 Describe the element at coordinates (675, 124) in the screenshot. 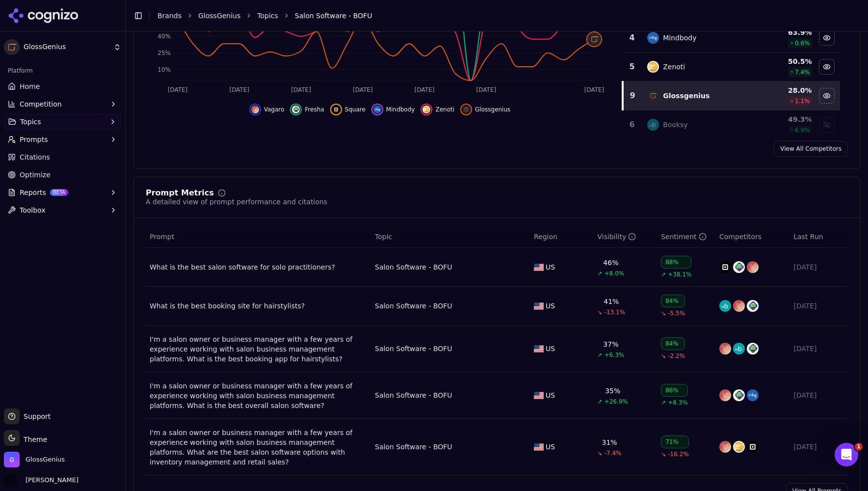

I see `div: Booksy` at that location.